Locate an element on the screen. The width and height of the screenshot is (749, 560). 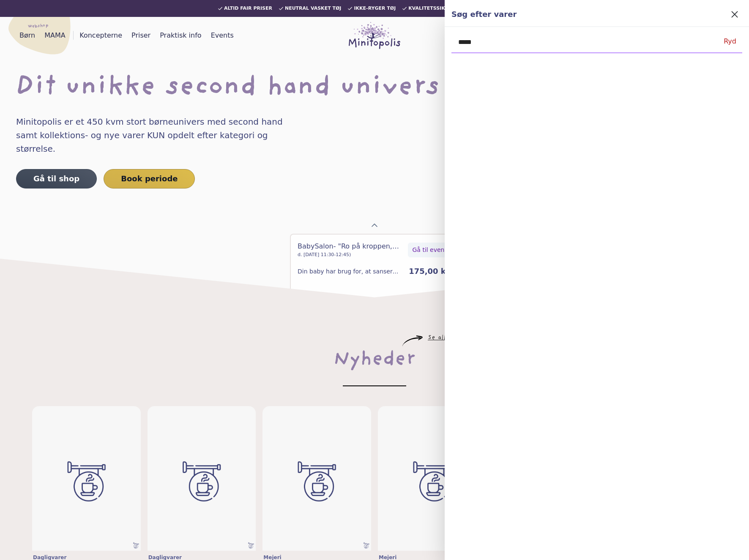
span: Ikke-ryger tøj is located at coordinates (374, 8).